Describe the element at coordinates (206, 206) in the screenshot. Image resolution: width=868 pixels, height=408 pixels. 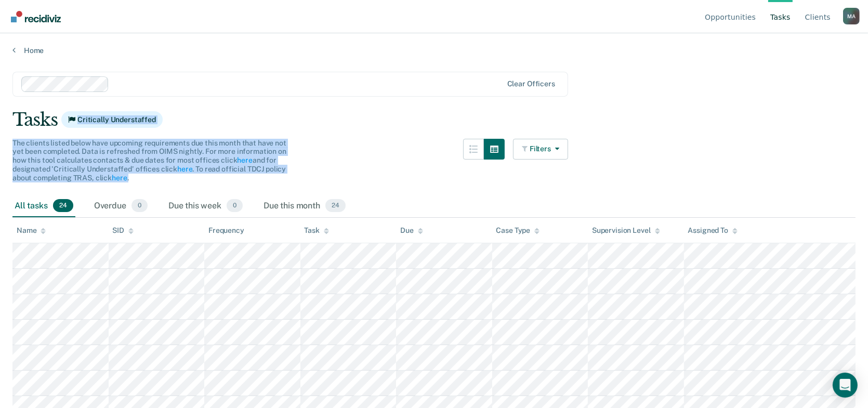
I see `div: Due this week0` at that location.